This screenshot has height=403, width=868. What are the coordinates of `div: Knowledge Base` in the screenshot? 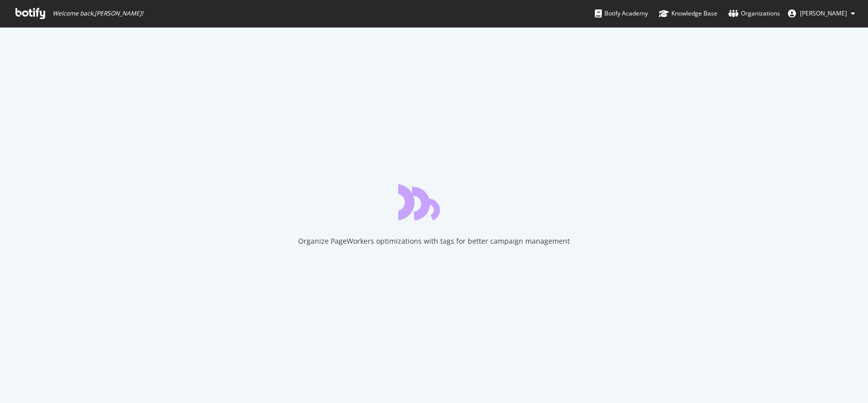 It's located at (688, 14).